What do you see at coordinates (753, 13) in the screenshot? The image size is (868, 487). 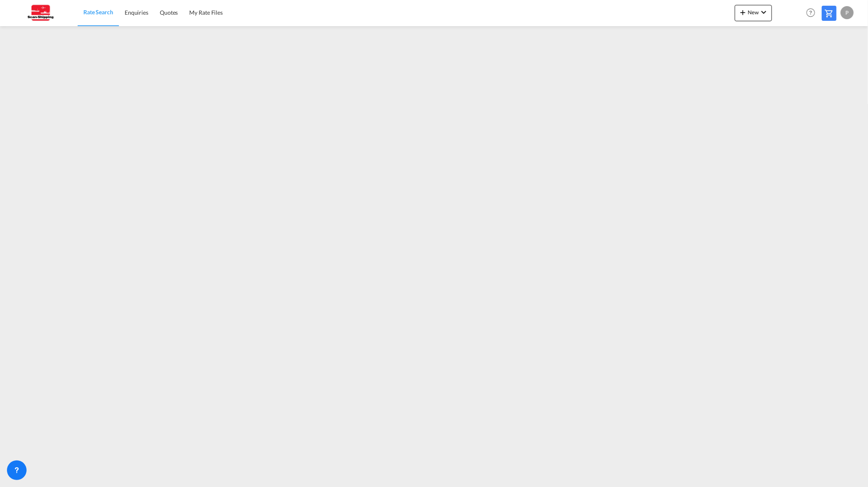 I see `span: New` at bounding box center [753, 13].